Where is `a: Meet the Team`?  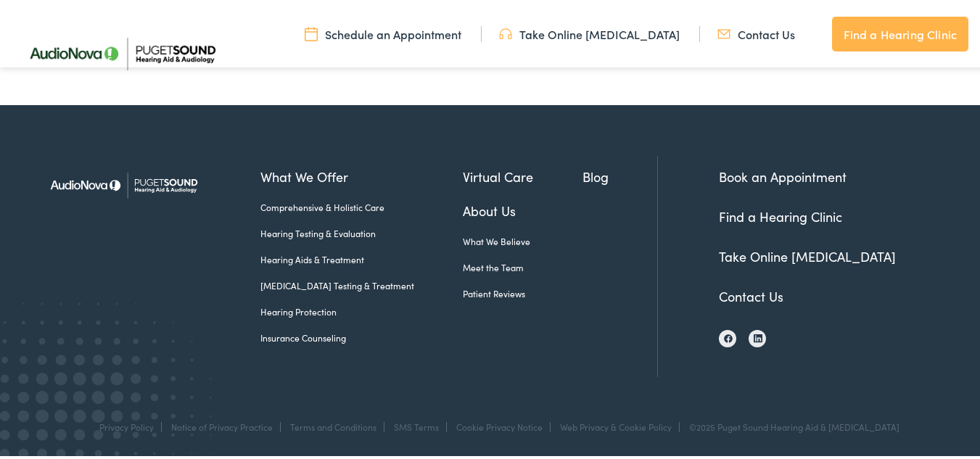
a: Meet the Team is located at coordinates (522, 266).